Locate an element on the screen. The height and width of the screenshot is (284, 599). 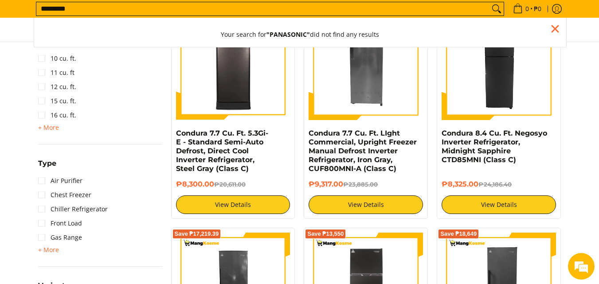
h6: ₱8,300.00 is located at coordinates (233, 184).